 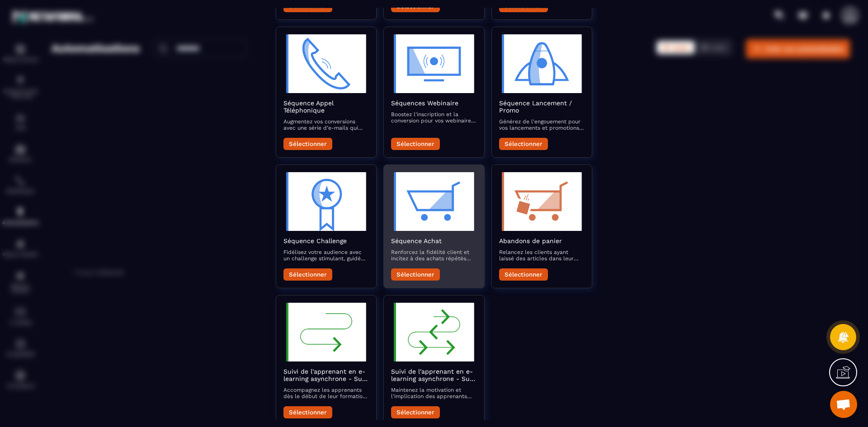 What do you see at coordinates (542, 255) in the screenshot?
I see `p: Relancez les clients ayant laissé des articles dans leur panier avec une séquence d'emails rappel...` at bounding box center [542, 255].